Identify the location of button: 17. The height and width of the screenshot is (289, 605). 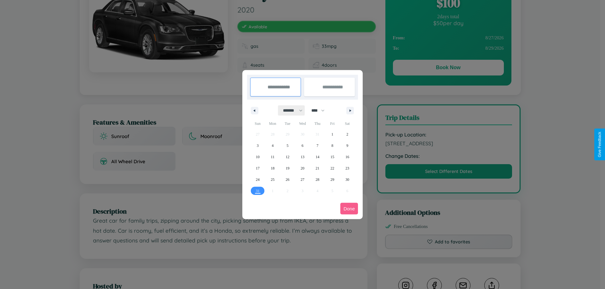
(257, 169).